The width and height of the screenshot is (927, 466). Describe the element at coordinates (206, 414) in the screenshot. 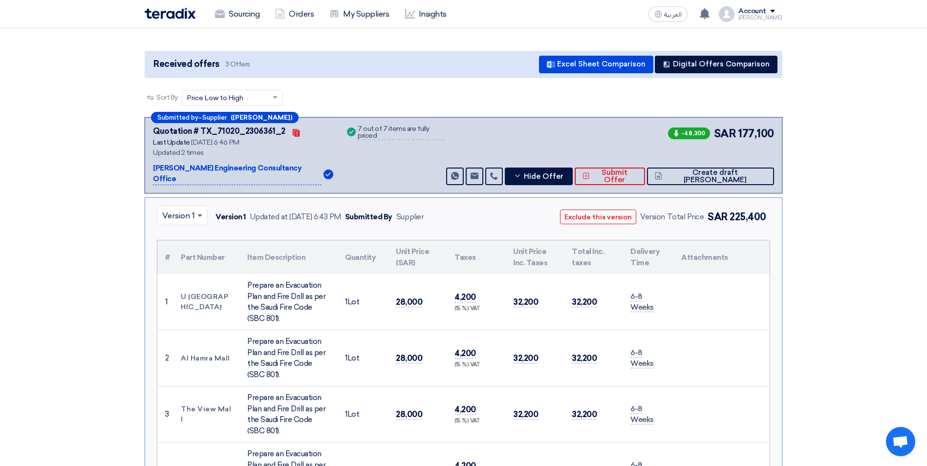

I see `td: The View Mall` at that location.